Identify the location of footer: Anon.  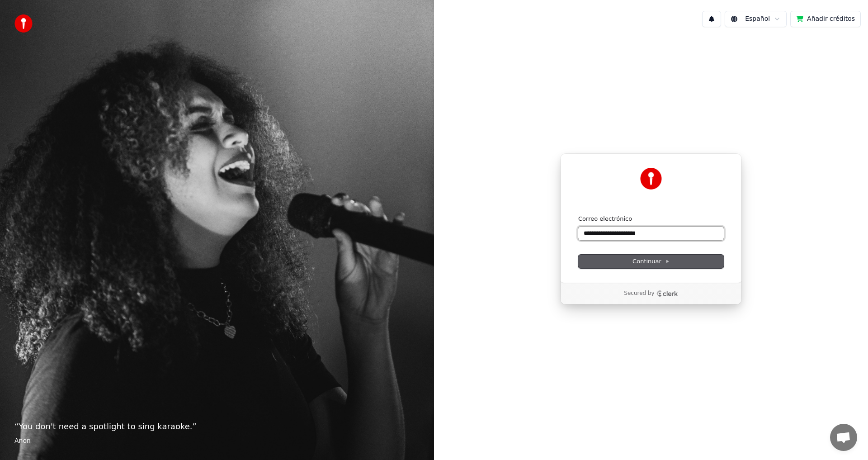
(217, 441).